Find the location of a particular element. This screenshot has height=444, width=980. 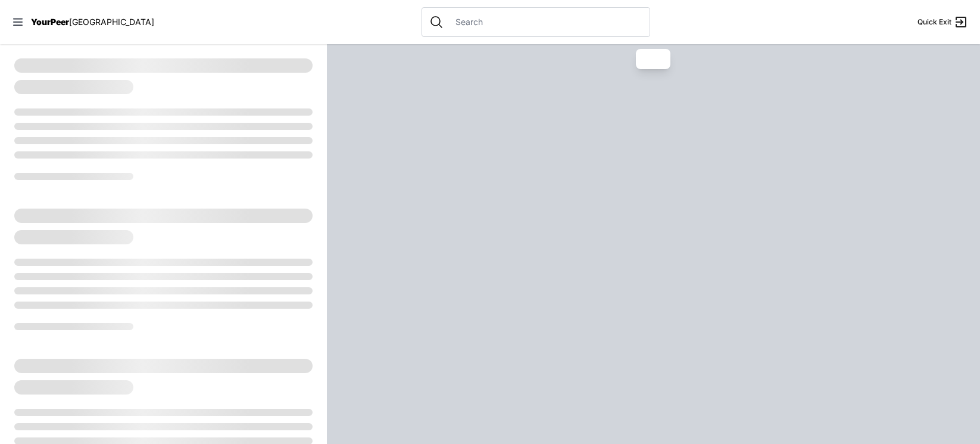

input: Search is located at coordinates (545, 22).